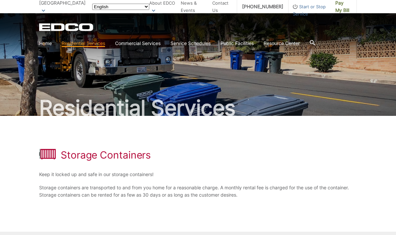 This screenshot has width=396, height=235. Describe the element at coordinates (190, 43) in the screenshot. I see `a: Service Schedules` at that location.